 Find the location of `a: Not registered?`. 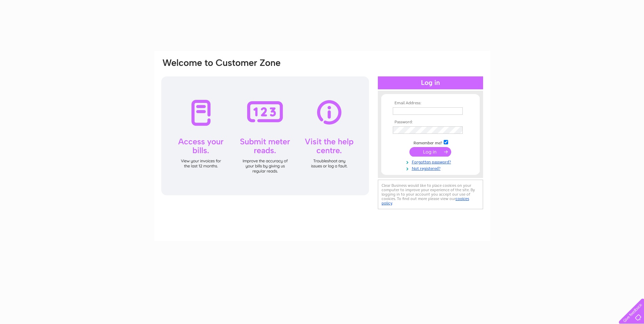

a: Not registered? is located at coordinates (431, 168).